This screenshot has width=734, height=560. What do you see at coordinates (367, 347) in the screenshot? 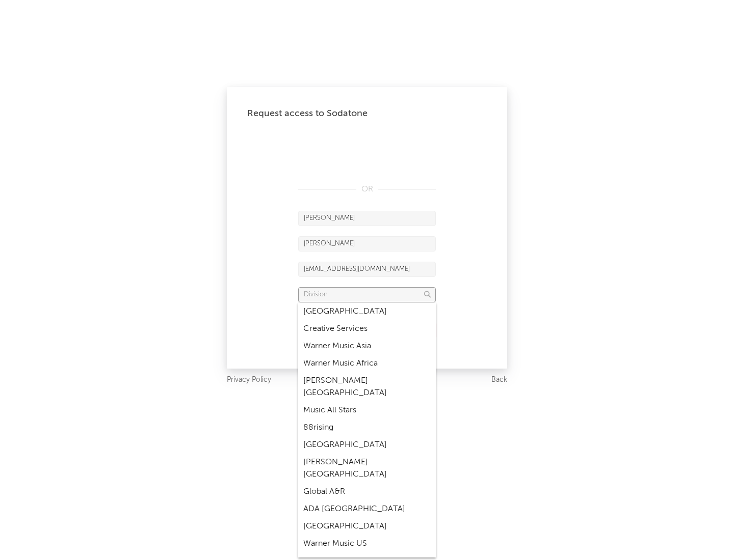
I see `div: Warner Music Asia` at bounding box center [367, 347].